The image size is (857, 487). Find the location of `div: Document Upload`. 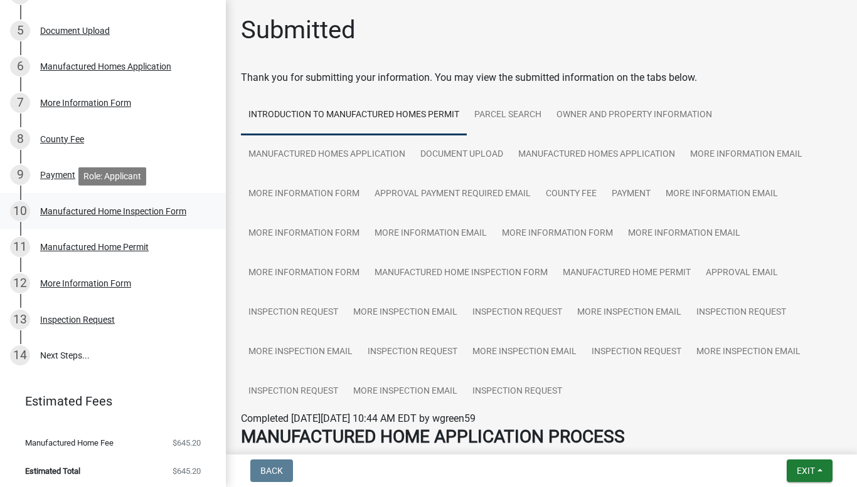

div: Document Upload is located at coordinates (75, 31).